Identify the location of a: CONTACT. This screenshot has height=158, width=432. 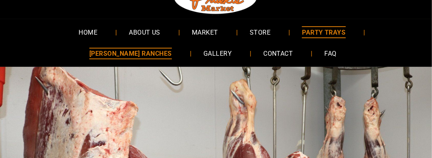
(278, 53).